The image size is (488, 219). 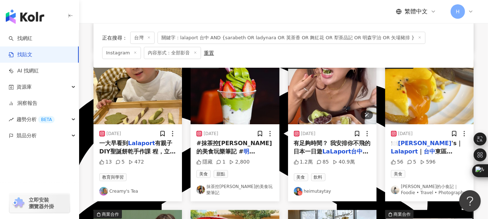 I want to click on div: 重置, so click(x=209, y=53).